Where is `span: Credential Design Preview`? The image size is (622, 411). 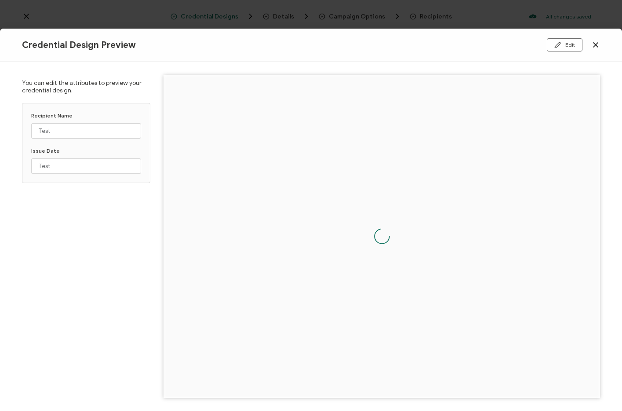 span: Credential Design Preview is located at coordinates (79, 45).